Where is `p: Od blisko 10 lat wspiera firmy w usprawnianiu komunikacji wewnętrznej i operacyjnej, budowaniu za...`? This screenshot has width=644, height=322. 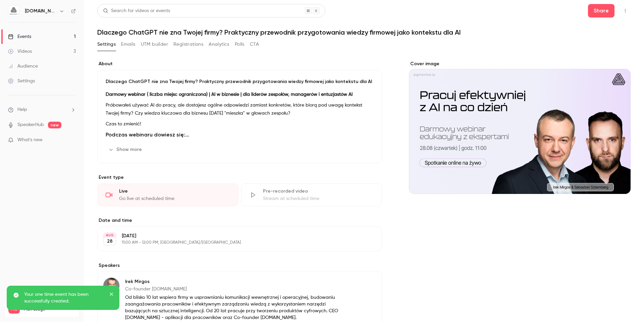 p: Od blisko 10 lat wspiera firmy w usprawnianiu komunikacji wewnętrznej i operacyjnej, budowaniu za... is located at coordinates (232, 308).